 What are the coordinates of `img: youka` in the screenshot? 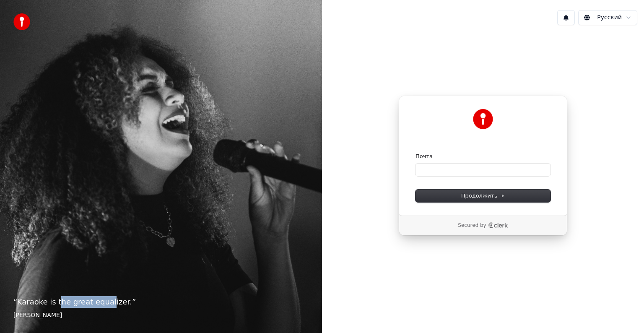 It's located at (22, 22).